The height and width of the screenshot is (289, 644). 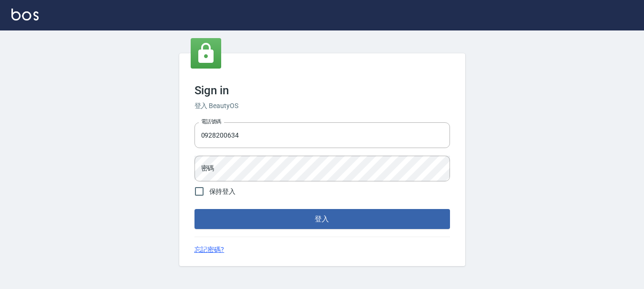 I want to click on h6: 登入 BeautyOS, so click(x=322, y=105).